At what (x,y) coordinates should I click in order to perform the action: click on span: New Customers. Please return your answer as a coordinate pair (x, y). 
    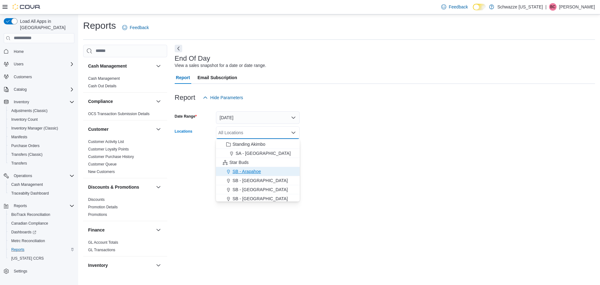
    Looking at the image, I should click on (101, 172).